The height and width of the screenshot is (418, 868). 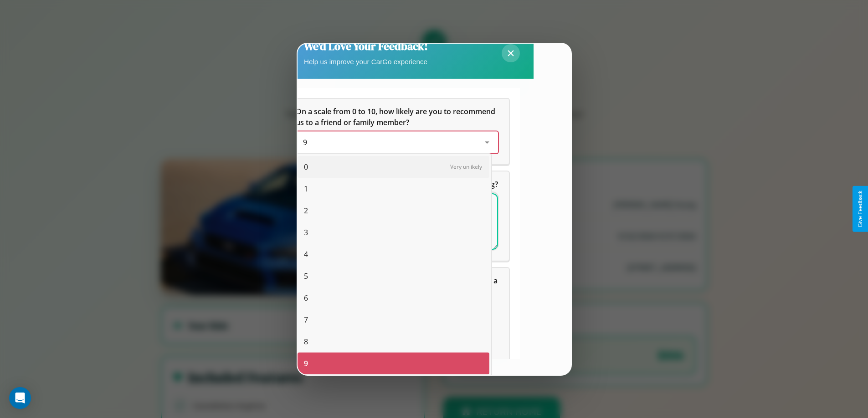 I want to click on h2: We'd Love Your Feedback!, so click(x=366, y=46).